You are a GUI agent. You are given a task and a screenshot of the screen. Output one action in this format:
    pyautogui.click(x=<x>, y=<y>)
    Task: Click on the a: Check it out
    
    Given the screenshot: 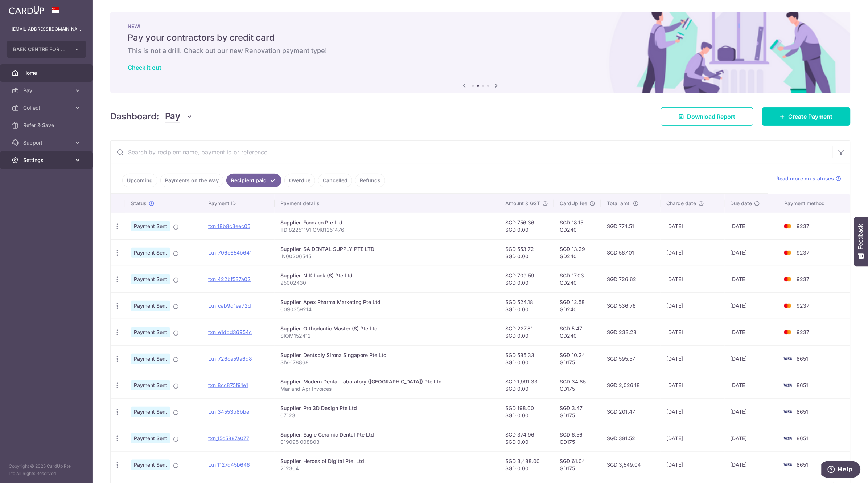 What is the action you would take?
    pyautogui.click(x=144, y=67)
    